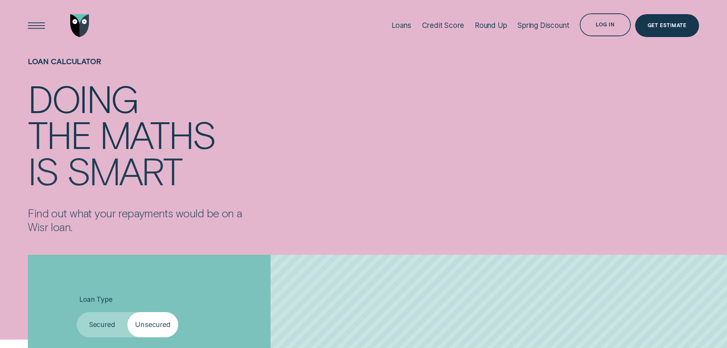 The height and width of the screenshot is (348, 727). What do you see at coordinates (605, 25) in the screenshot?
I see `button: Log in` at bounding box center [605, 25].